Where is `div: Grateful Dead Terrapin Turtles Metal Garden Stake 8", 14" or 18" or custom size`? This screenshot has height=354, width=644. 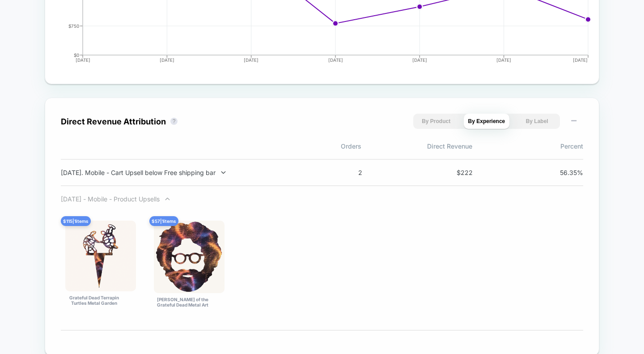 div: Grateful Dead Terrapin Turtles Metal Garden Stake 8", 14" or 18" or custom size is located at coordinates (94, 300).